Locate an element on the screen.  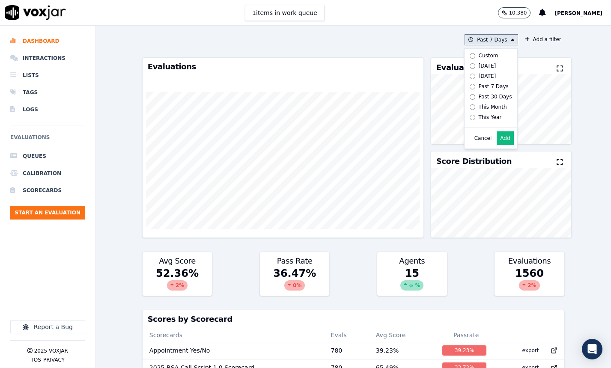
div: Past 7 Days is located at coordinates (494, 86).